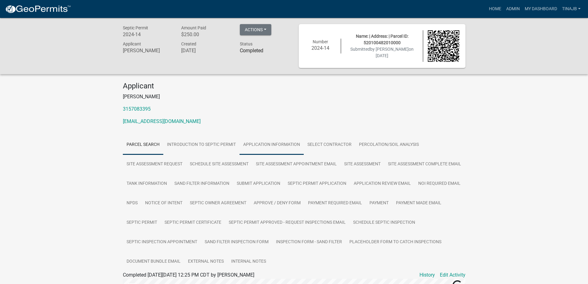 Image resolution: width=588 pixels, height=284 pixels. I want to click on a: Edit Activity, so click(453, 275).